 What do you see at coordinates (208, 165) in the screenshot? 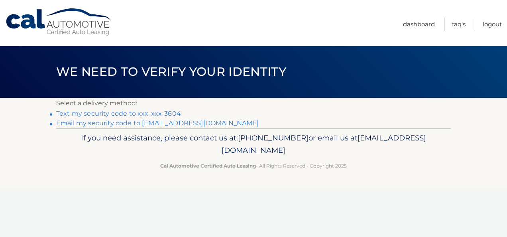
I see `strong: Cal Automotive Certified Auto Leasing` at bounding box center [208, 165].